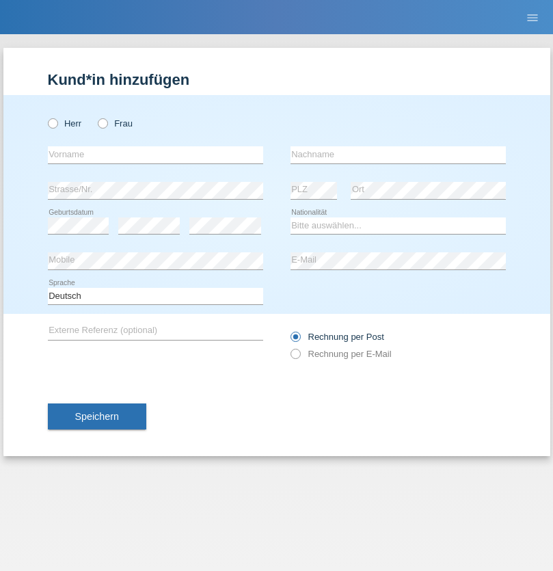 The width and height of the screenshot is (553, 571). Describe the element at coordinates (65, 123) in the screenshot. I see `label: Herr` at that location.